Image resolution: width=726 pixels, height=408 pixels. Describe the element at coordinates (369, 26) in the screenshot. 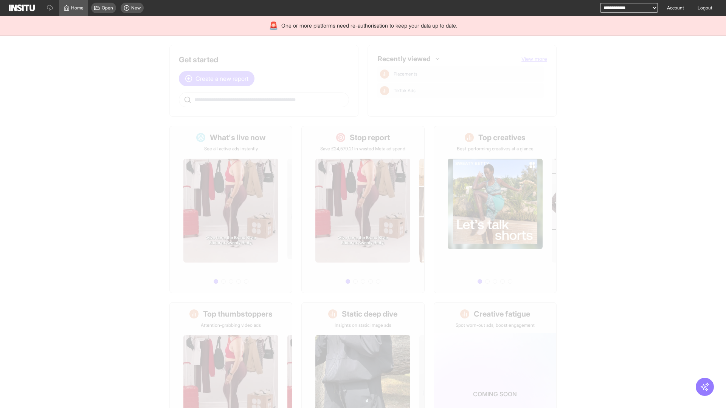

I see `span: One or more platforms need re-authorisation to keep your data up to date.` at that location.